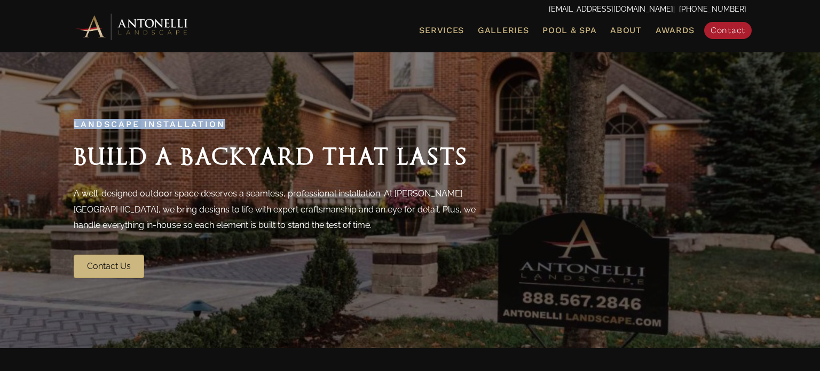 This screenshot has width=820, height=371. I want to click on a: Contact Us, so click(109, 266).